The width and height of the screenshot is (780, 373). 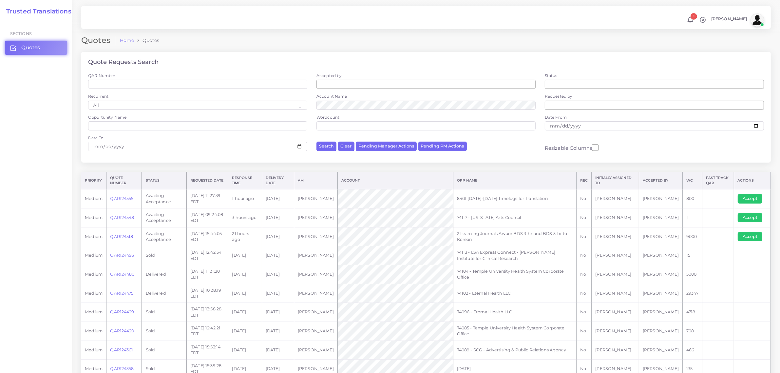 I want to click on td: 3 hours ago, so click(x=245, y=218).